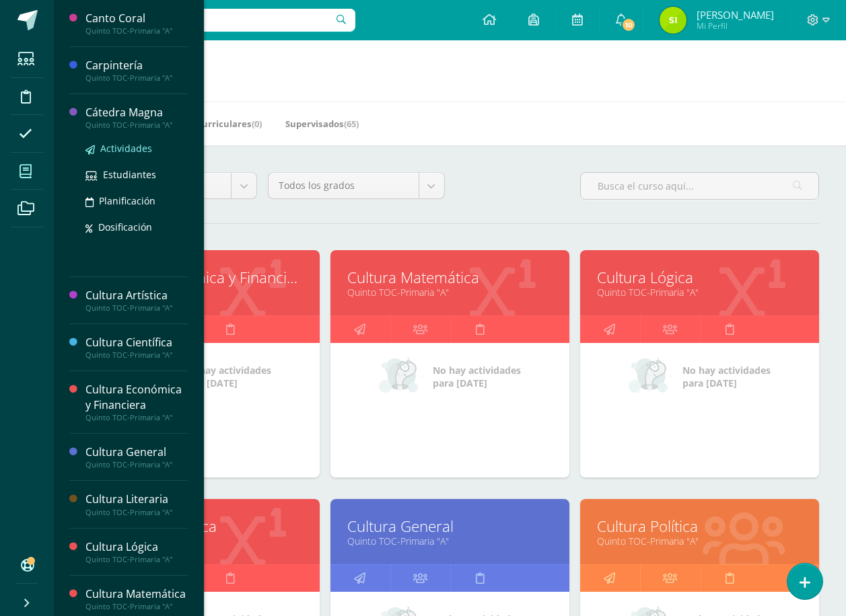 This screenshot has width=846, height=616. I want to click on div: Cultura Matemática, so click(137, 594).